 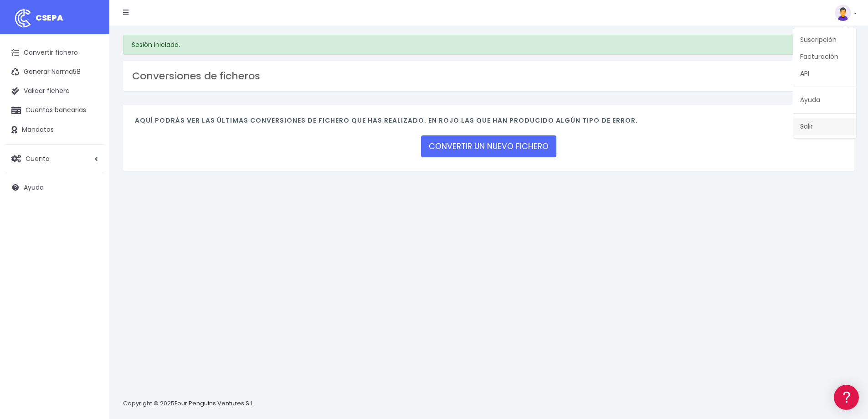 I want to click on a: Formatos, so click(x=91, y=122).